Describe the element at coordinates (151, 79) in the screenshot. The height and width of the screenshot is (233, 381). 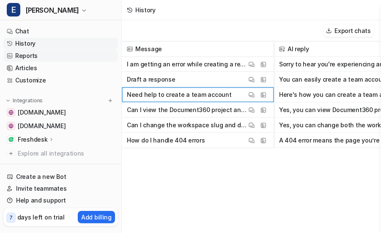
I see `p: Draft a response` at that location.